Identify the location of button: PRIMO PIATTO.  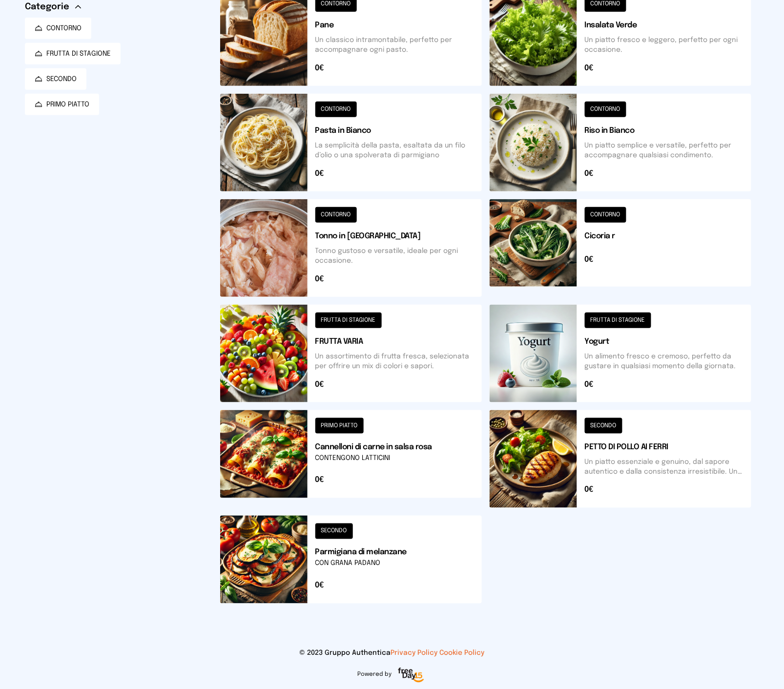
(62, 105).